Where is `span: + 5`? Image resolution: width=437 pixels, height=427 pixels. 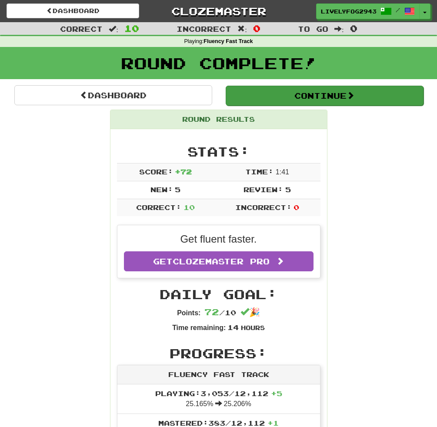
span: + 5 is located at coordinates (276, 393).